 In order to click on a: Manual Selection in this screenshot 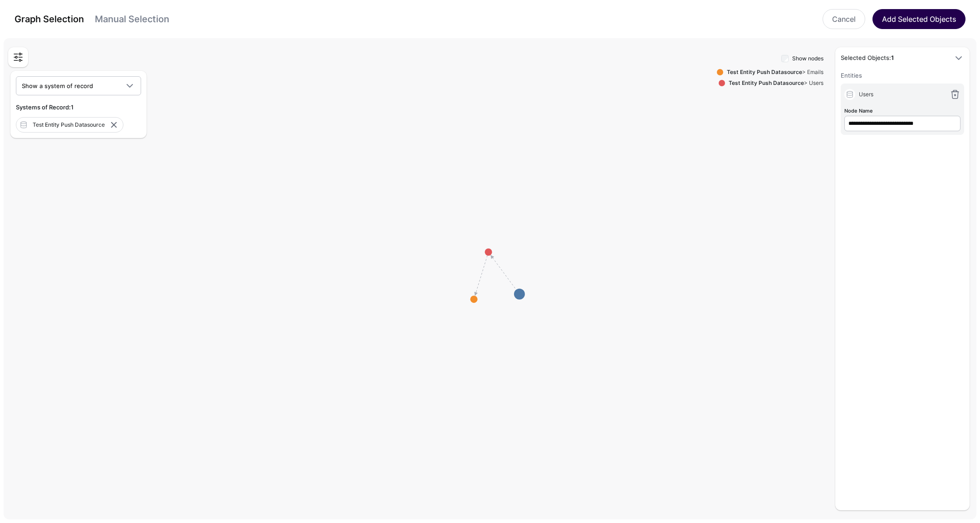, I will do `click(132, 19)`.